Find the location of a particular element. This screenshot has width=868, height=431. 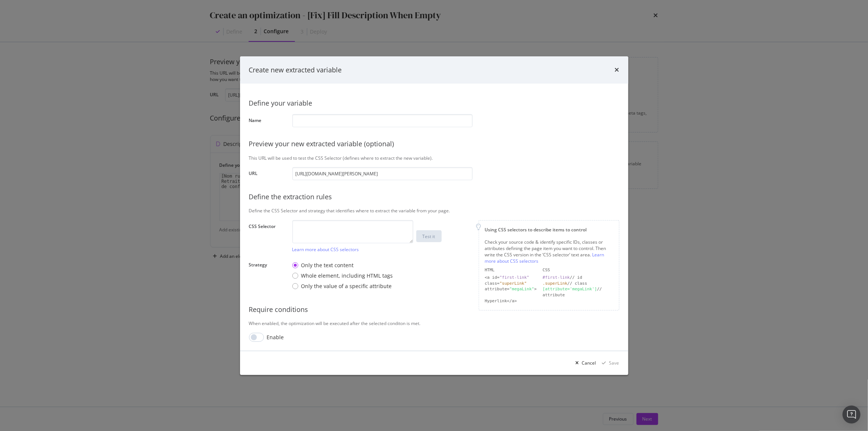

div: Define your variable is located at coordinates (434, 103).